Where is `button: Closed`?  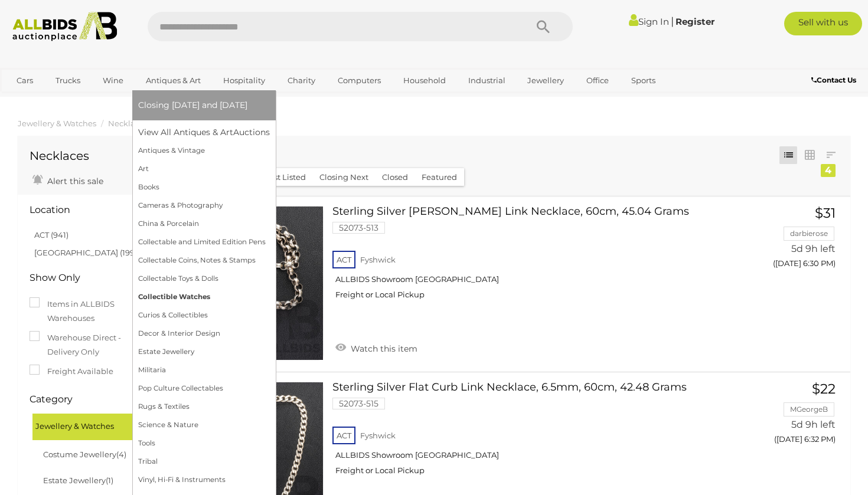 button: Closed is located at coordinates (395, 177).